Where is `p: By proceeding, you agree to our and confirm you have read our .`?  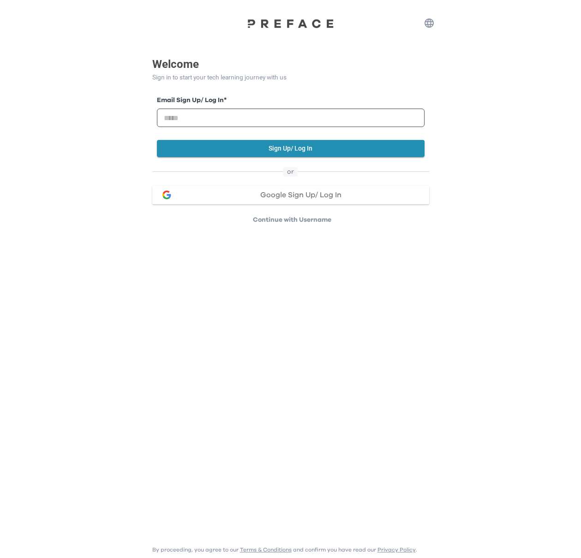
p: By proceeding, you agree to our and confirm you have read our . is located at coordinates (285, 549).